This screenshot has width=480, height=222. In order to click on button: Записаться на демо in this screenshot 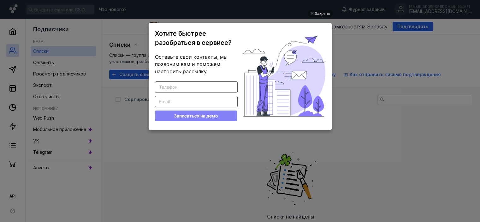, I will do `click(196, 116)`.